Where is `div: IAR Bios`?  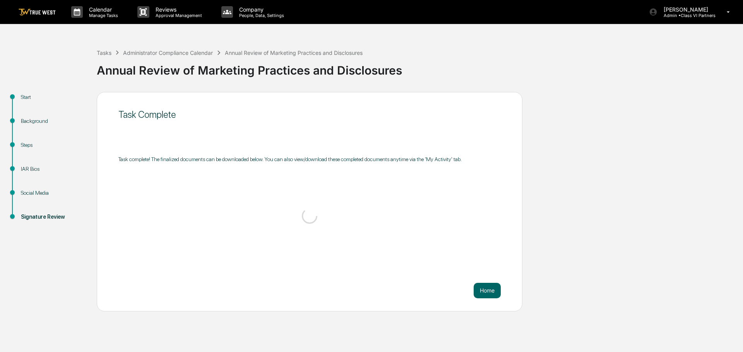
div: IAR Bios is located at coordinates (53, 169).